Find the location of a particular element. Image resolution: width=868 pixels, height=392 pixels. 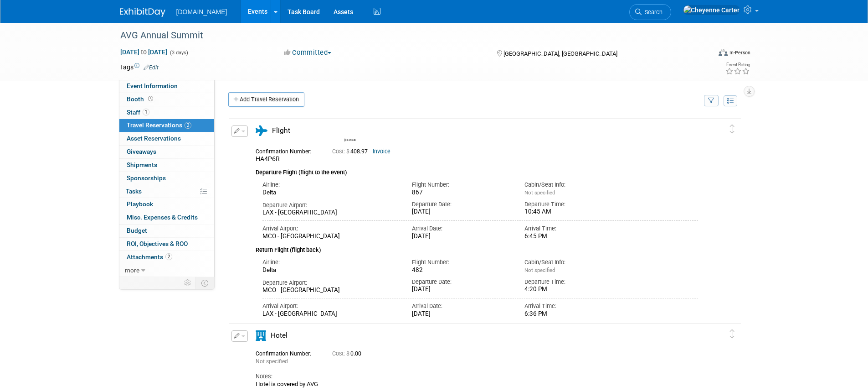

a: more is located at coordinates (167, 271).